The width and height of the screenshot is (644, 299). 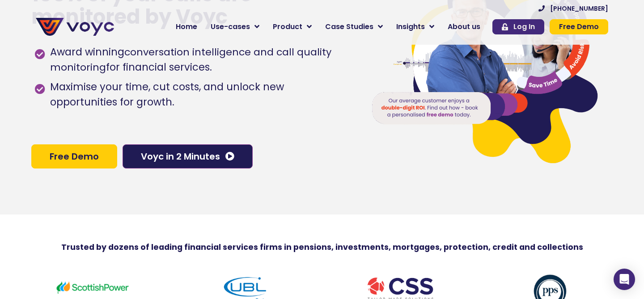 What do you see at coordinates (410, 27) in the screenshot?
I see `span: Insights` at bounding box center [410, 27].